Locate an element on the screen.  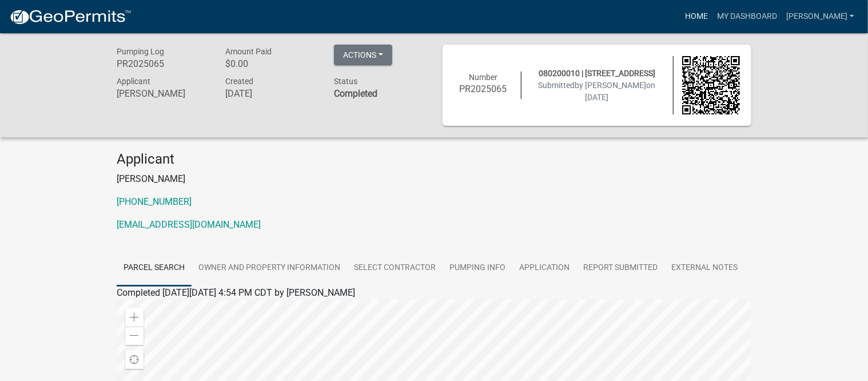
a: Report Submitted is located at coordinates (620, 268).